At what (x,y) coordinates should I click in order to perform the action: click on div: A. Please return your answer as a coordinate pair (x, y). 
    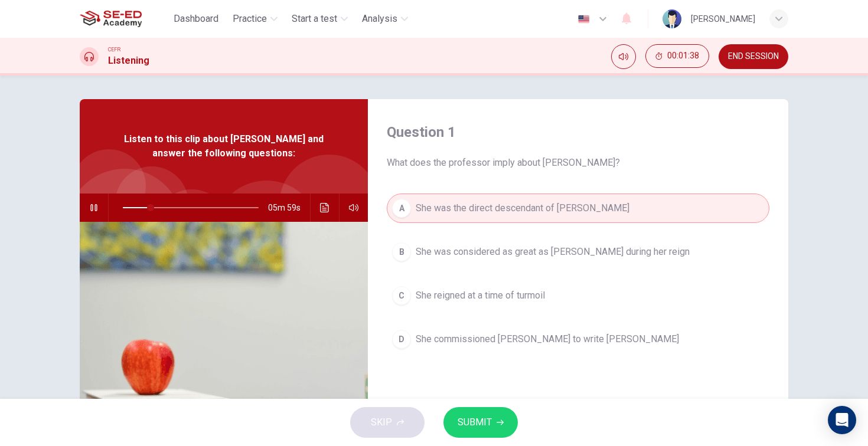
    Looking at the image, I should click on (401, 208).